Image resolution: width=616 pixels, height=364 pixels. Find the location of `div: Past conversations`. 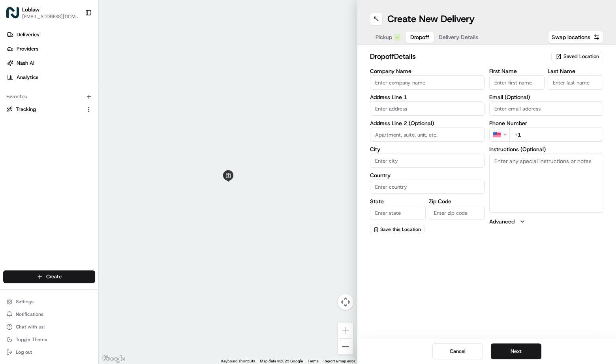

div: Past conversations is located at coordinates (29, 106).